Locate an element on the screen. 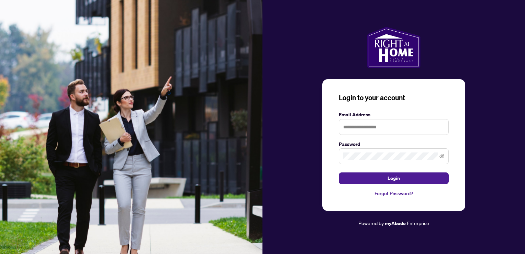 The height and width of the screenshot is (254, 525). a: Forgot Password? is located at coordinates (394, 193).